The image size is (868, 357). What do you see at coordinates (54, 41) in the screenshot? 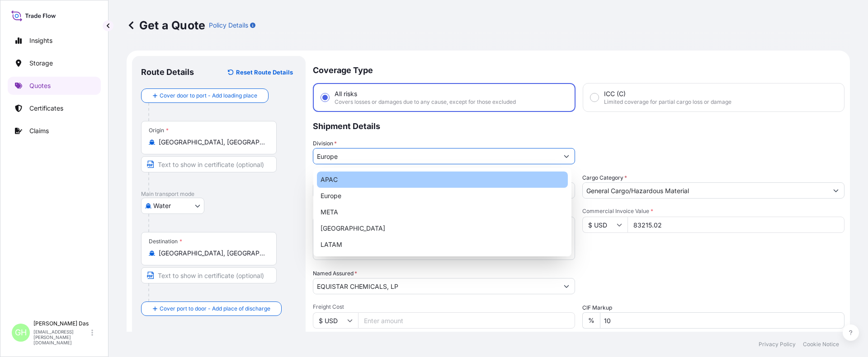
I see `a: Insights` at bounding box center [54, 41].